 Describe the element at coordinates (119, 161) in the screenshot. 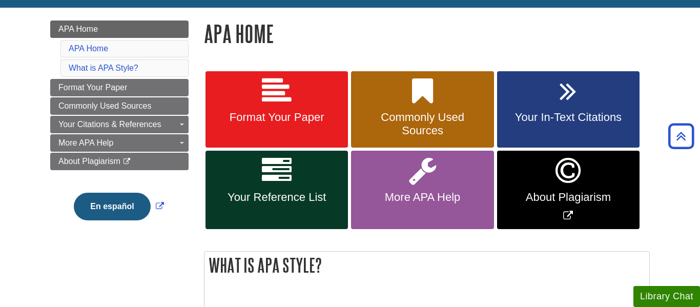

I see `a: About Plagiarism` at that location.